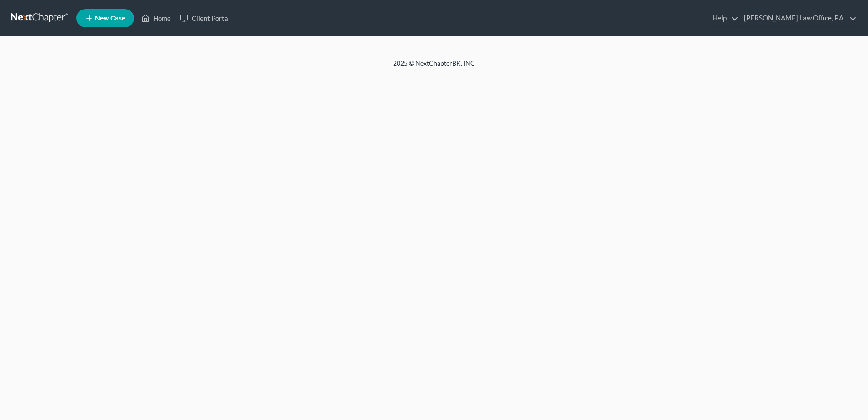 The height and width of the screenshot is (420, 868). What do you see at coordinates (205, 18) in the screenshot?
I see `a: Client Portal` at bounding box center [205, 18].